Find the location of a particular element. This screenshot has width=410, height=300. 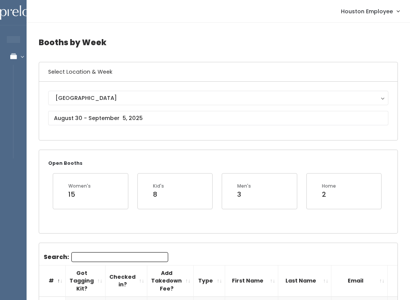

div: Kid's is located at coordinates (158, 186).